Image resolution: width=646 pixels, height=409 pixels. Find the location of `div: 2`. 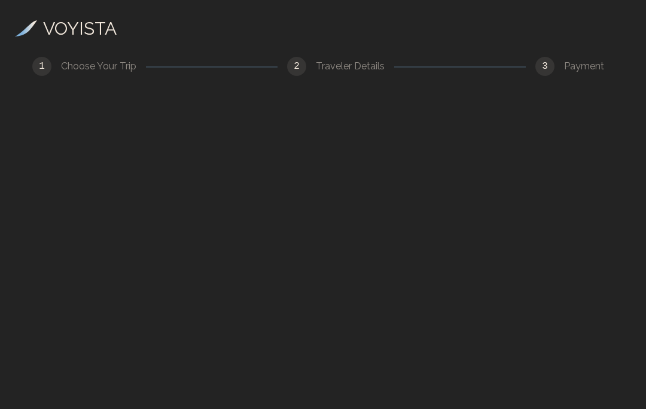

div: 2 is located at coordinates (297, 66).